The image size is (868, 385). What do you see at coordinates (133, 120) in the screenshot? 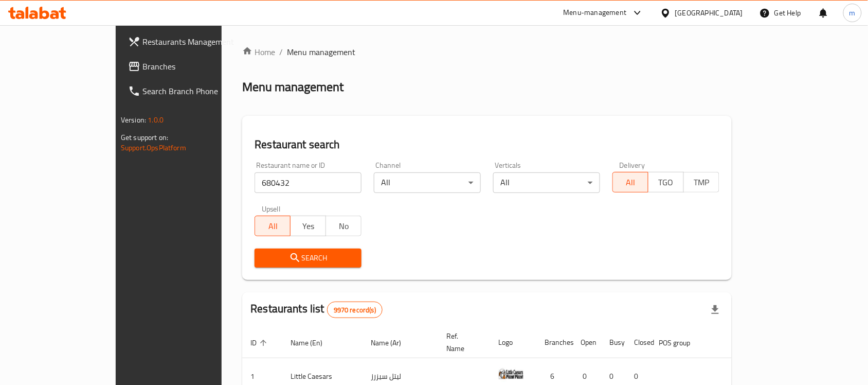
I see `span: Version:` at bounding box center [133, 120].